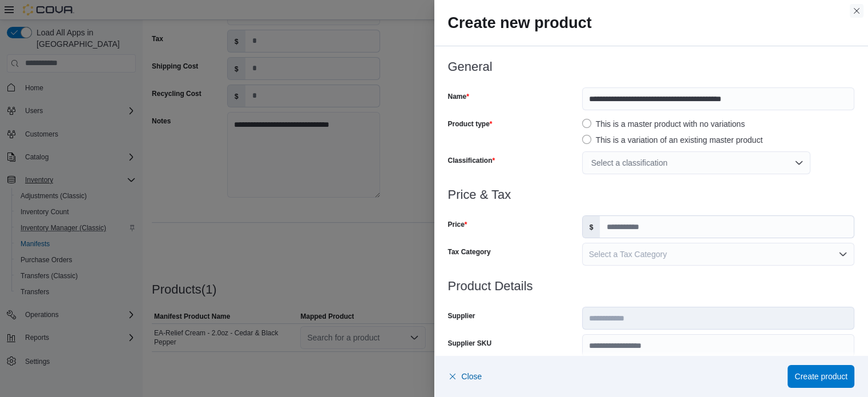  What do you see at coordinates (664, 124) in the screenshot?
I see `label: This is a master product with no variations` at bounding box center [664, 124].